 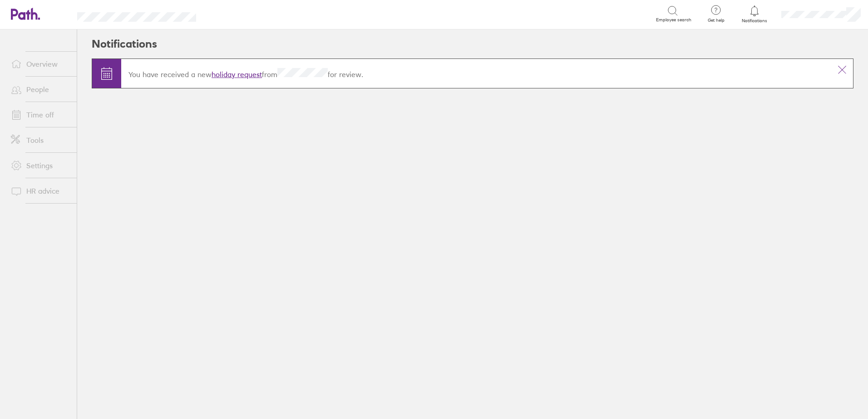 What do you see at coordinates (40, 115) in the screenshot?
I see `a: Time off` at bounding box center [40, 115].